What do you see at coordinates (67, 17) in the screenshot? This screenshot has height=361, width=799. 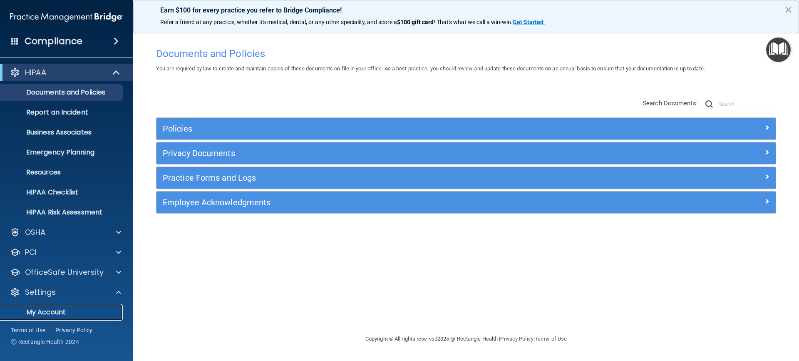 I see `img: PMB logo` at bounding box center [67, 17].